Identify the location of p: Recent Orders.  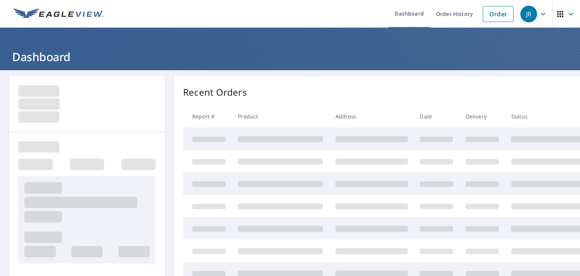
(215, 92).